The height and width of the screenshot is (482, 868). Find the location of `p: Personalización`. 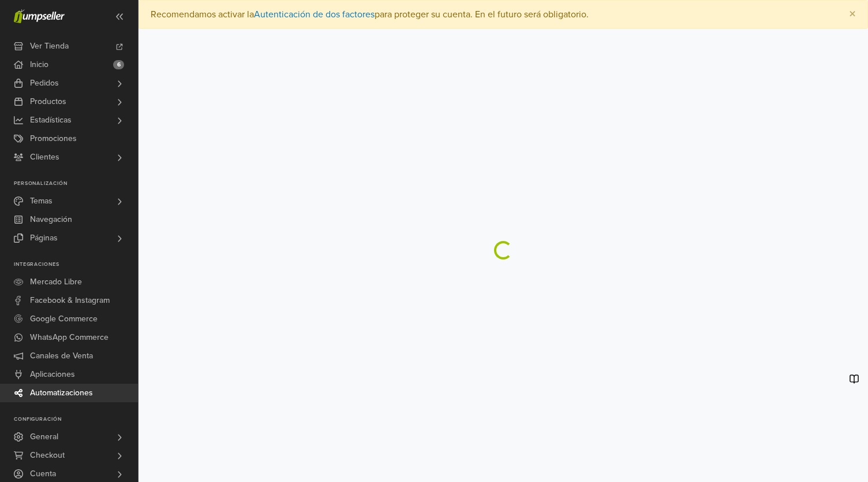

p: Personalización is located at coordinates (75, 184).